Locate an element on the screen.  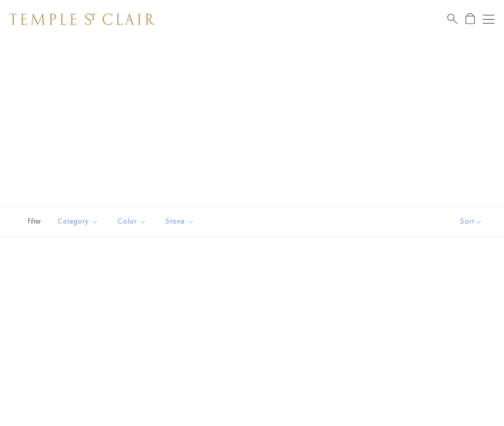
button: Color is located at coordinates (132, 221).